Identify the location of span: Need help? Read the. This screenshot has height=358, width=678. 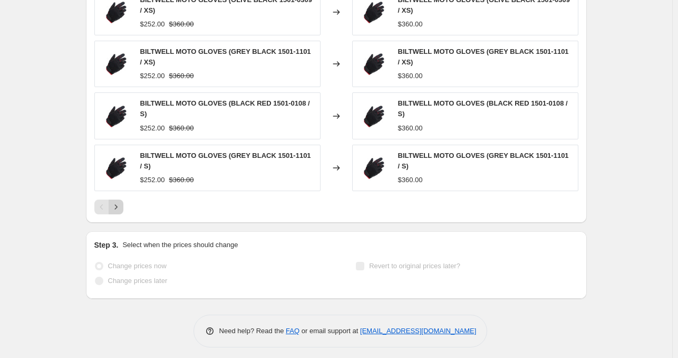
(253, 330).